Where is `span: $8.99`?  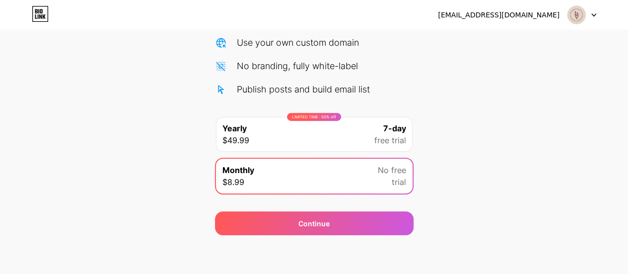
span: $8.99 is located at coordinates (233, 182).